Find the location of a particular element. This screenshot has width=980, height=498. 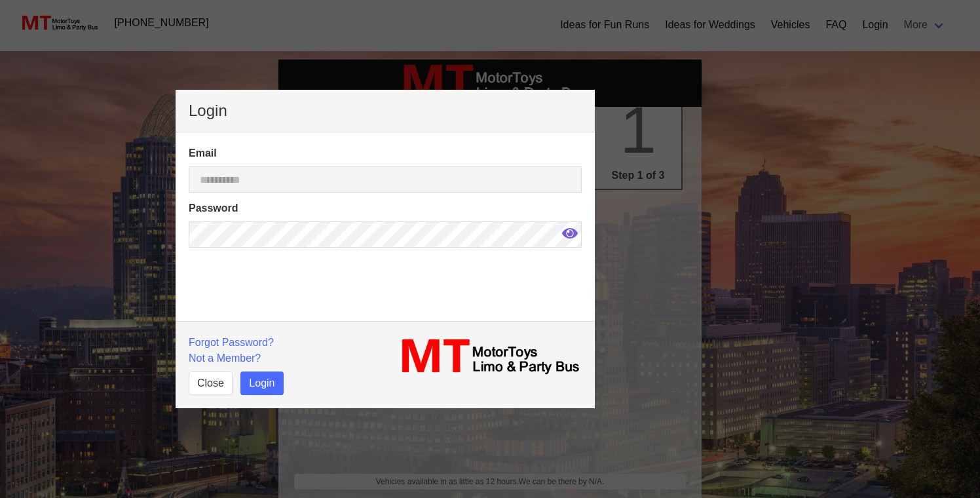

a: Forgot Password? is located at coordinates (232, 342).